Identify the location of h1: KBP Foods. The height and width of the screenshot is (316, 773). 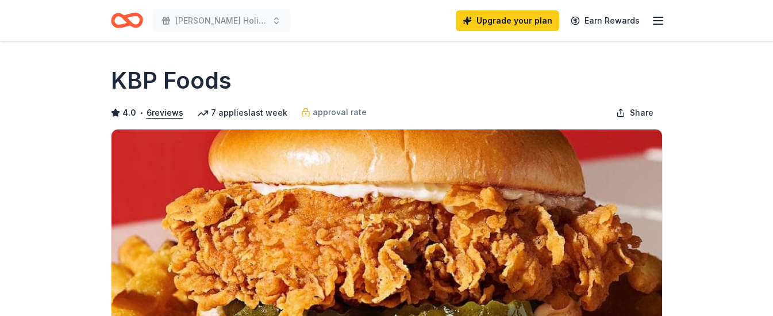
(171, 81).